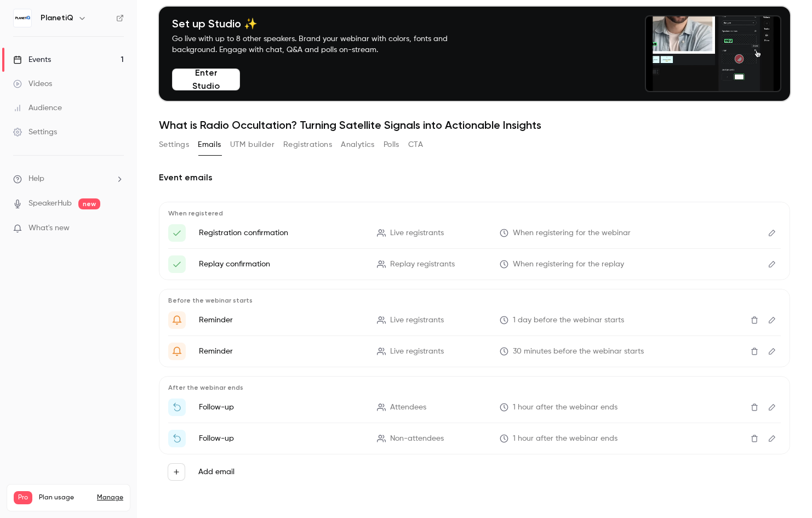  Describe the element at coordinates (252, 145) in the screenshot. I see `button: UTM builder` at that location.